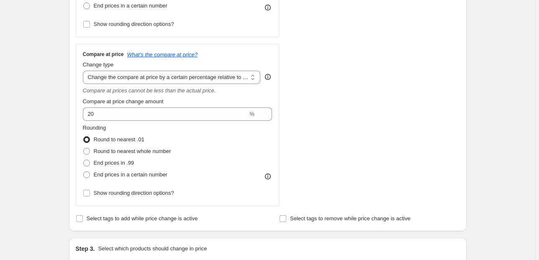 Image resolution: width=539 pixels, height=260 pixels. What do you see at coordinates (98, 64) in the screenshot?
I see `span: Change type` at bounding box center [98, 64].